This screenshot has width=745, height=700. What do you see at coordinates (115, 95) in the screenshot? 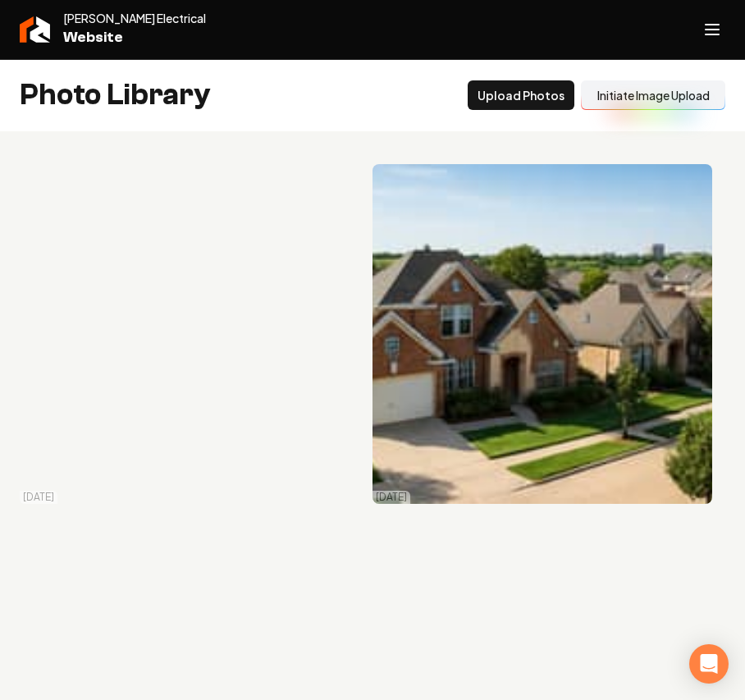
I see `h2: Photo Library` at bounding box center [115, 95].